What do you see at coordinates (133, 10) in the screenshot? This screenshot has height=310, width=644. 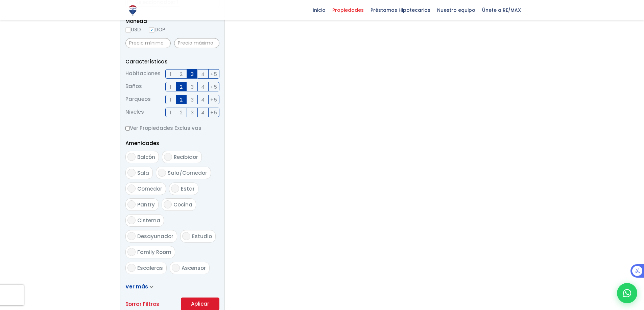 I see `img: Logo de REMAX` at bounding box center [133, 10].